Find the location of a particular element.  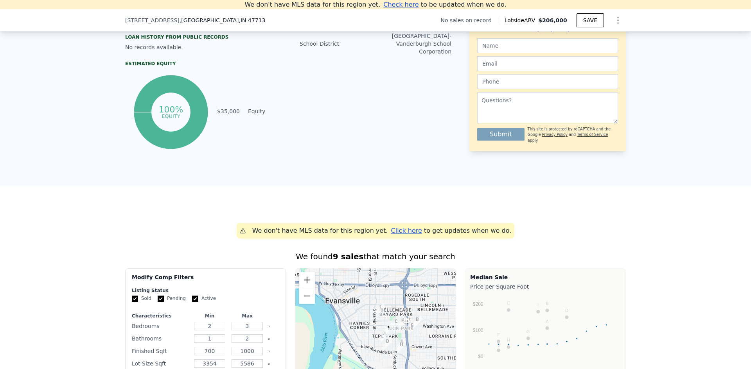

text: B is located at coordinates (547, 304).